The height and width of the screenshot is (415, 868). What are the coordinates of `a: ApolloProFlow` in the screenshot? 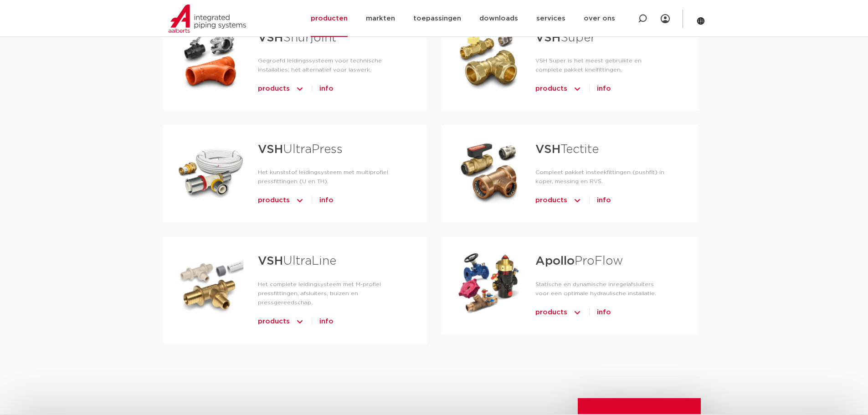 It's located at (579, 261).